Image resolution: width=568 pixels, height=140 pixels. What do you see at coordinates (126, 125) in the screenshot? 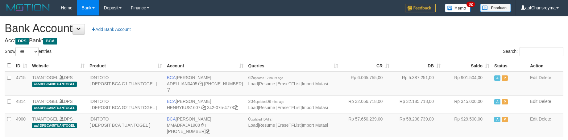
I see `td: IDNTOTO [ DEPOSIT BCA TUANTOGEL ]` at bounding box center [126, 125].